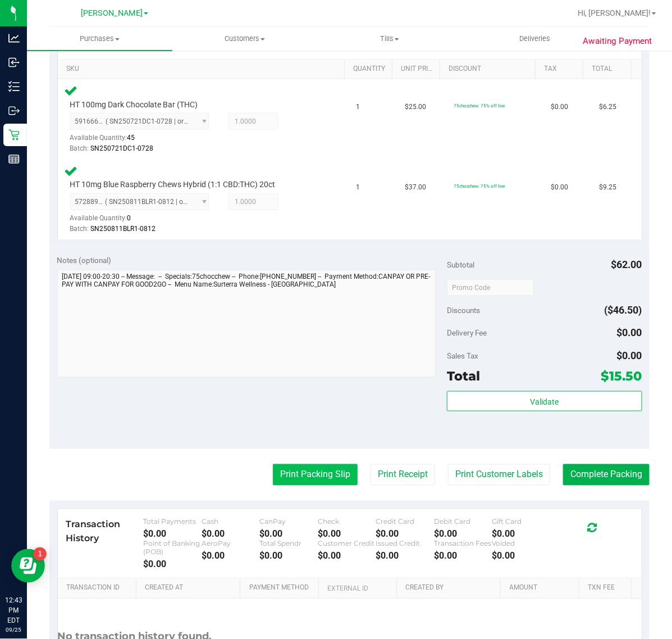  Describe the element at coordinates (389, 38) in the screenshot. I see `a: Tills` at that location.